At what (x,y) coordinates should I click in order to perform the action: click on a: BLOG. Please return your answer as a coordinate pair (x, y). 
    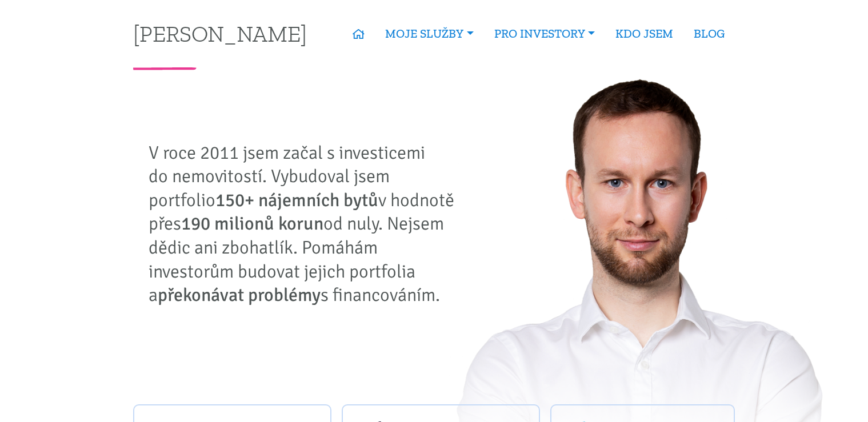
    Looking at the image, I should click on (709, 34).